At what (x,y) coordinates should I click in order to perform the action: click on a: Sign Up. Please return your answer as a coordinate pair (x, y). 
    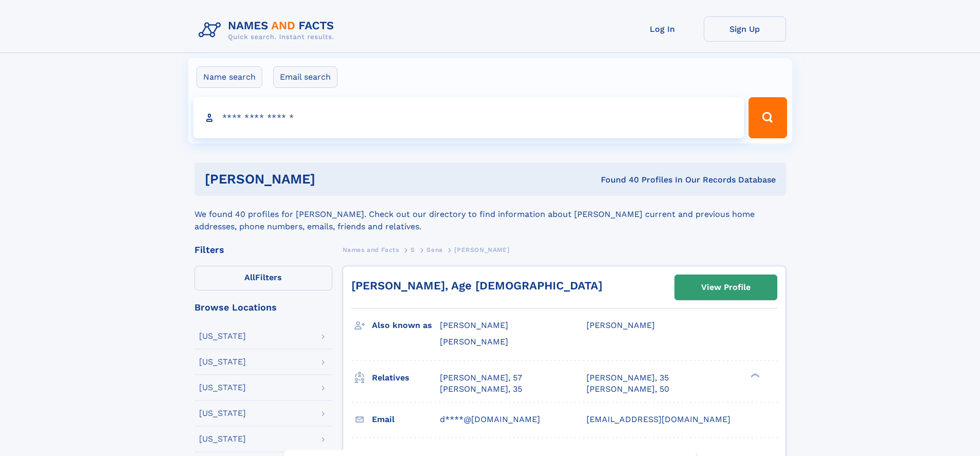
    Looking at the image, I should click on (745, 29).